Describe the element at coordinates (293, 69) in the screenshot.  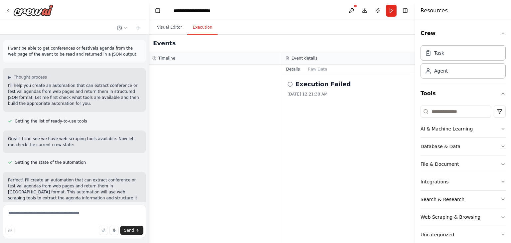
I see `button: Details` at that location.